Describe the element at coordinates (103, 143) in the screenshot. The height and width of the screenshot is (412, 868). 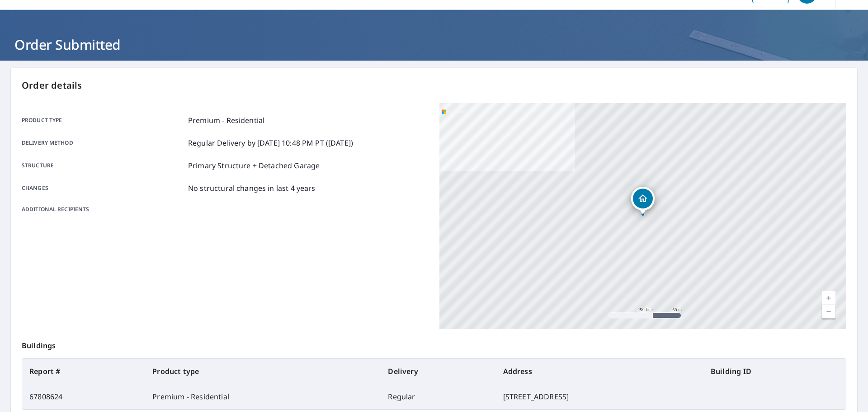
I see `p: Delivery method` at that location.